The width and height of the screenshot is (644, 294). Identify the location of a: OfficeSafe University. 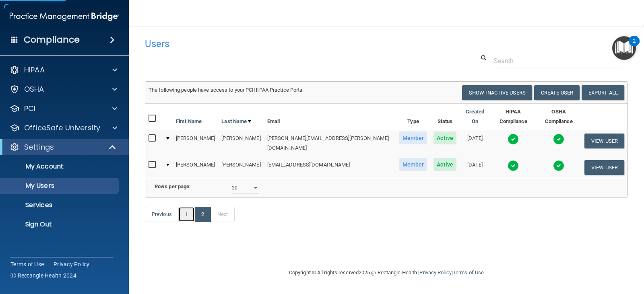
(64, 128).